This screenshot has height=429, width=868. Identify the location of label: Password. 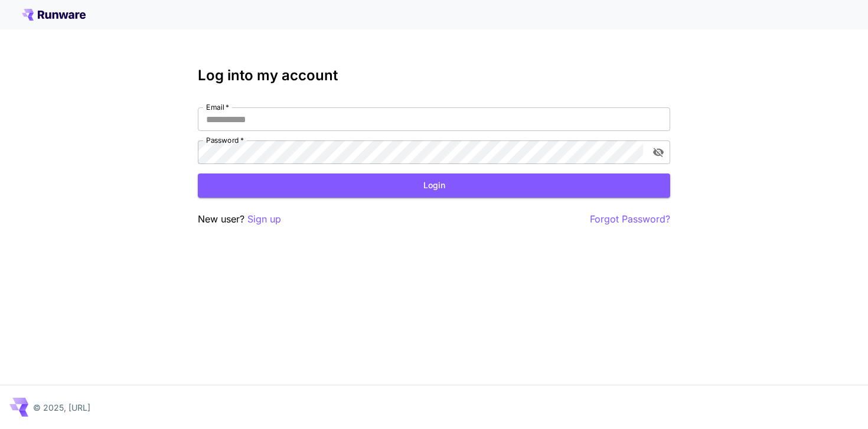
(225, 139).